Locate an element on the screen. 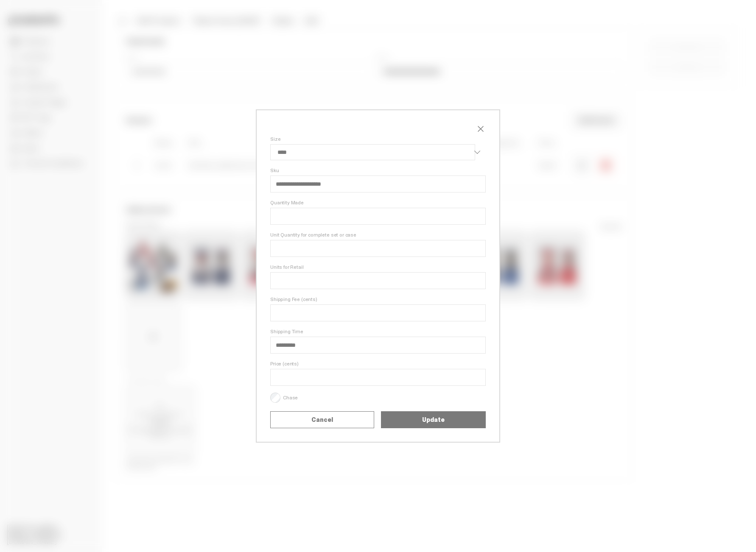  span: Chase is located at coordinates (378, 398).